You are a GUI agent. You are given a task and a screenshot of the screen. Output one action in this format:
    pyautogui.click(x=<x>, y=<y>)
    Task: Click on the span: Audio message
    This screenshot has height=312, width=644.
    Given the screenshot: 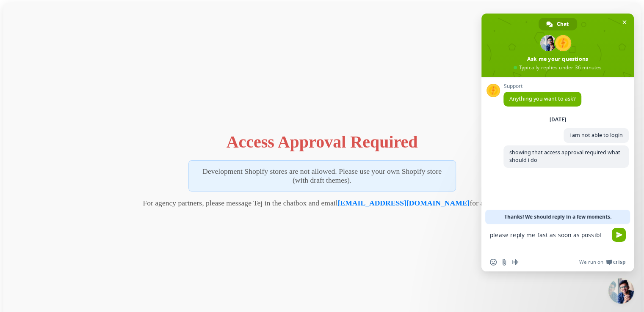 What is the action you would take?
    pyautogui.click(x=515, y=262)
    